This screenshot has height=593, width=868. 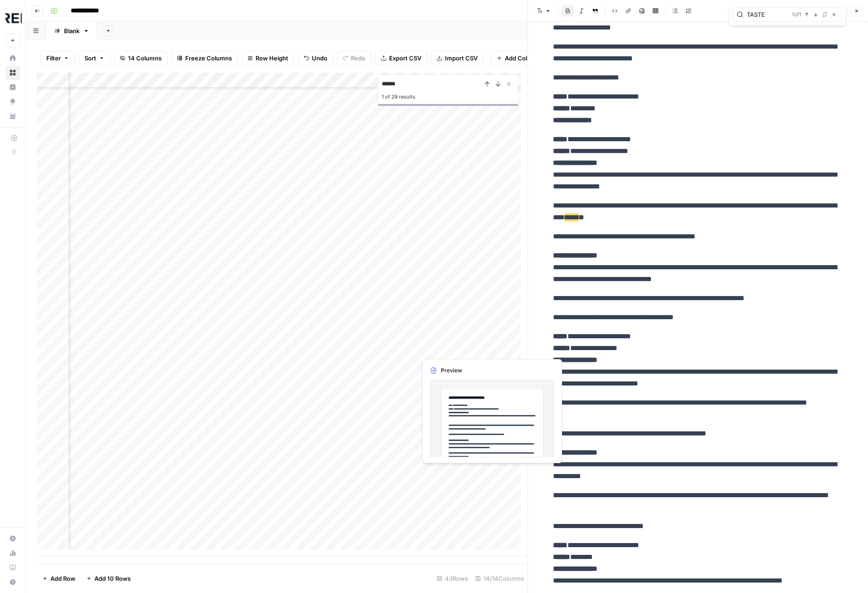 I want to click on button: Add Column, so click(x=518, y=58).